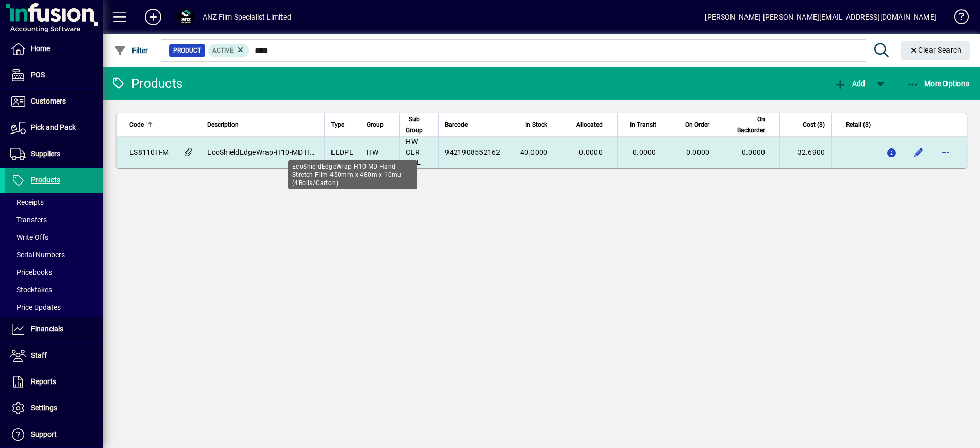 Image resolution: width=980 pixels, height=448 pixels. I want to click on span: Filter, so click(131, 50).